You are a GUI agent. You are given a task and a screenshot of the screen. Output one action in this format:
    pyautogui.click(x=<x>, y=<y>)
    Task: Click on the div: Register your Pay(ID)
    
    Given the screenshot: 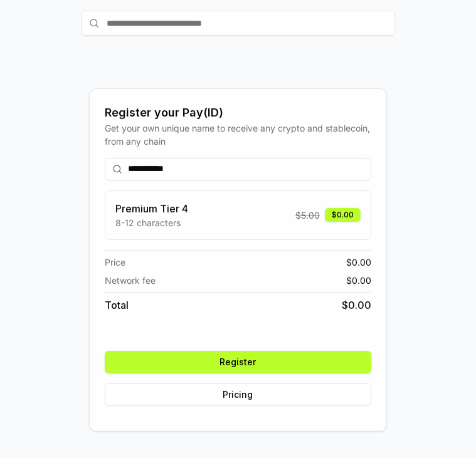 What is the action you would take?
    pyautogui.click(x=237, y=113)
    